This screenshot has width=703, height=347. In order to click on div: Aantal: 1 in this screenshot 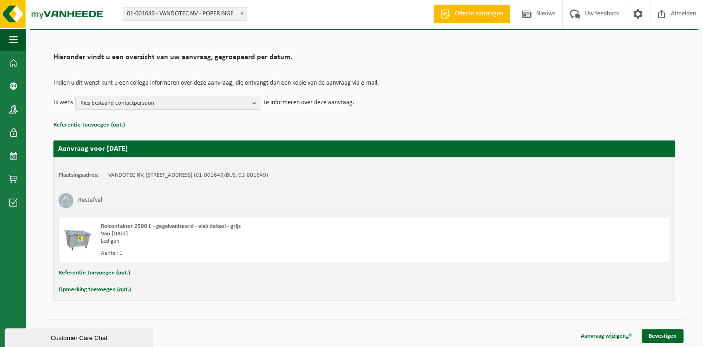, I will do `click(251, 253)`.